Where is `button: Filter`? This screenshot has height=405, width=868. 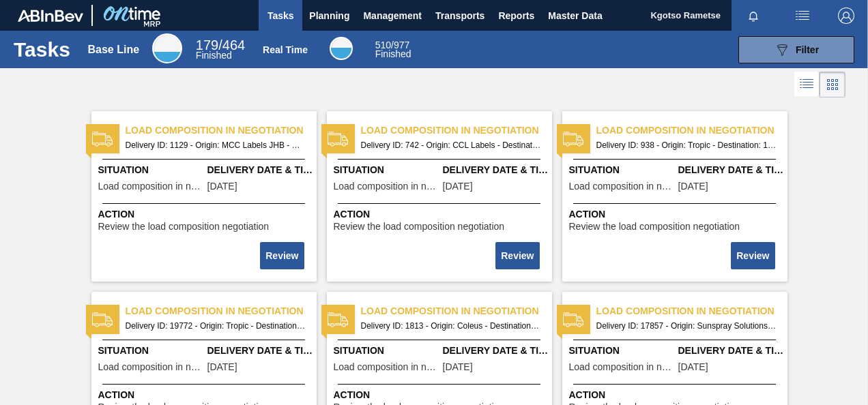 button: Filter is located at coordinates (796, 50).